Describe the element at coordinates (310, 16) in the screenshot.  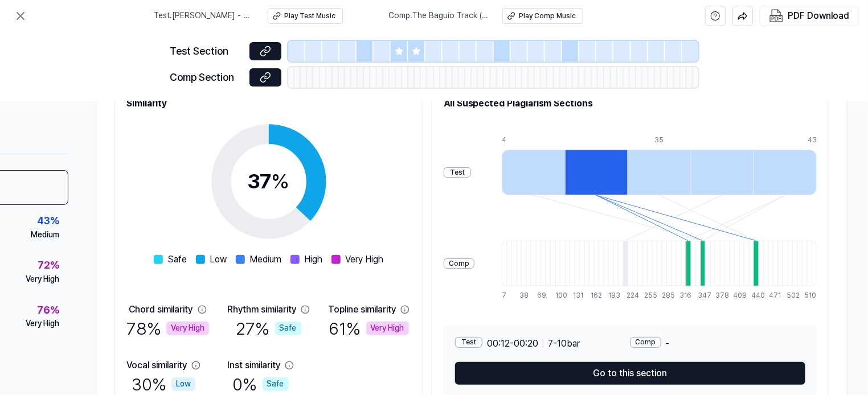
I see `div: Play Test Music` at that location.